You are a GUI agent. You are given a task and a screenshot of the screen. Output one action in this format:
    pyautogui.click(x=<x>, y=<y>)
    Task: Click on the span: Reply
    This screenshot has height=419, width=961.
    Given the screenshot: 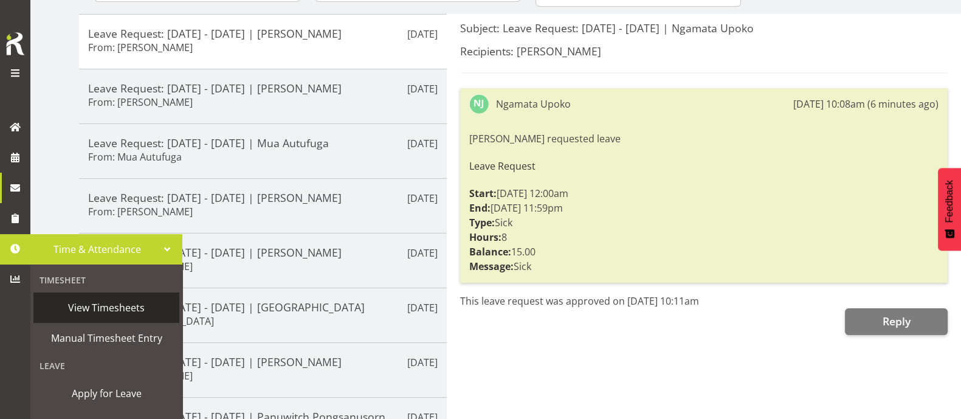 What is the action you would take?
    pyautogui.click(x=896, y=321)
    